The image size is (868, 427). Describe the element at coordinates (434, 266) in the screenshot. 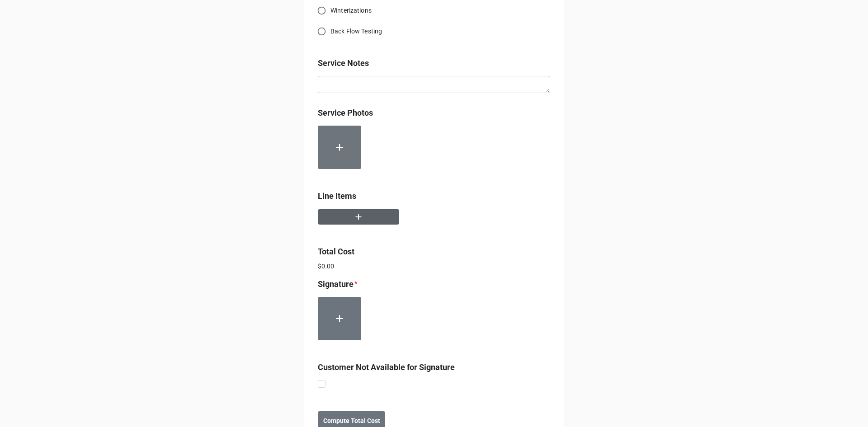

I see `p: $0.00` at that location.